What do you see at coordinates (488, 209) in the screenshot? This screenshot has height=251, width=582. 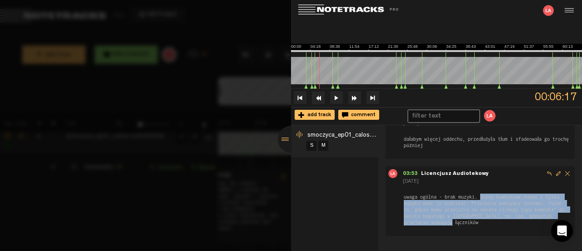 I see `span: uwaga ogólna - brak muzyki. Sceny komnatowe nudne i tylko muzyka może je podnieść. Przejścia pomi...` at bounding box center [488, 209].